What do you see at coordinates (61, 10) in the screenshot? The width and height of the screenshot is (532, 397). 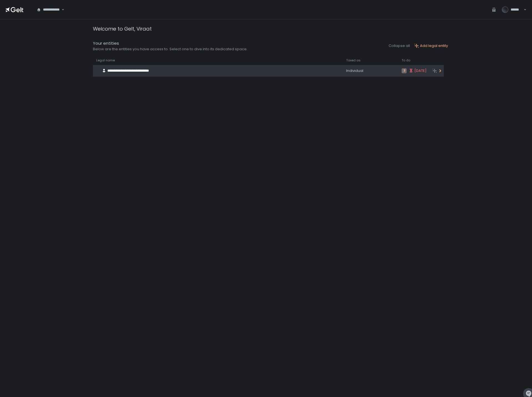 I see `input: Search for option` at bounding box center [61, 10].